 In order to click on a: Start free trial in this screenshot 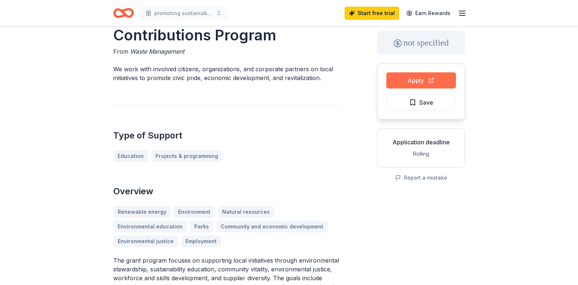, I will do `click(372, 13)`.